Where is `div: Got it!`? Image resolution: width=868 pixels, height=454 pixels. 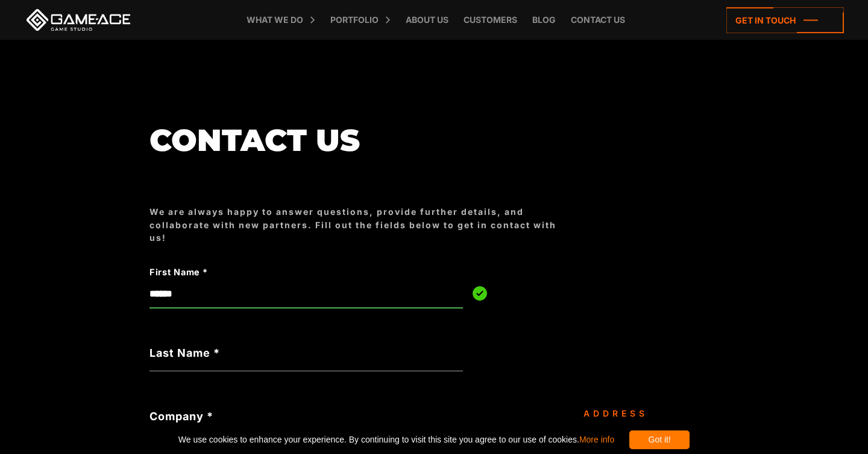
div: Got it! is located at coordinates (660, 439).